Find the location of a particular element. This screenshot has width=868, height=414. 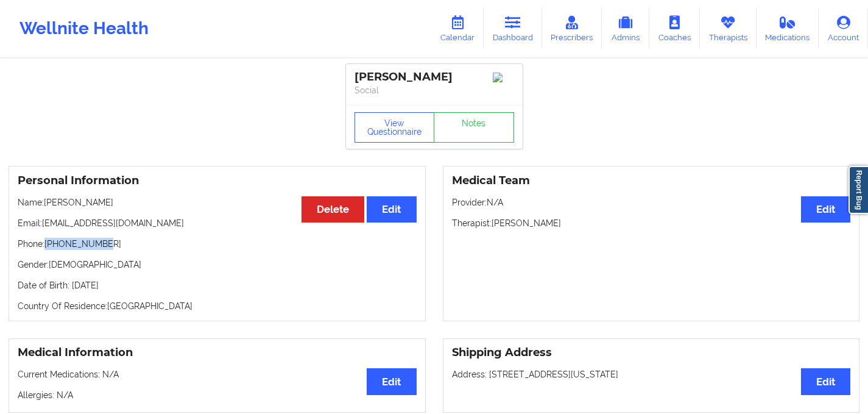

a: Notes is located at coordinates (474, 128).